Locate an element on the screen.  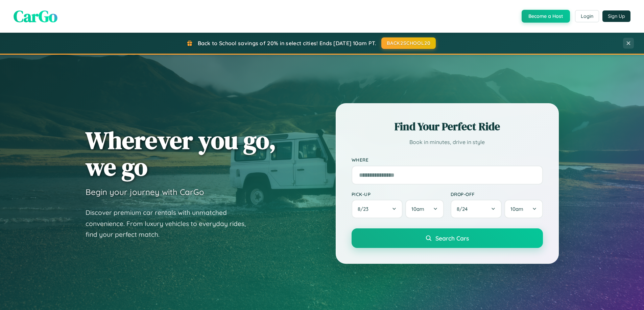
button: Sign Up is located at coordinates (616, 16).